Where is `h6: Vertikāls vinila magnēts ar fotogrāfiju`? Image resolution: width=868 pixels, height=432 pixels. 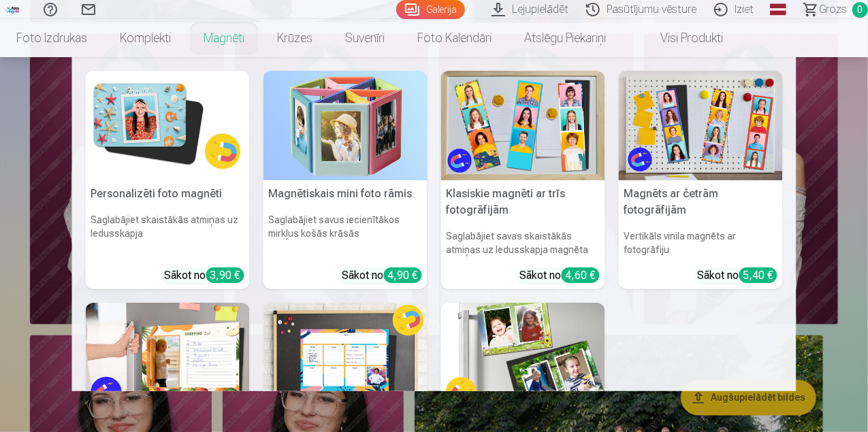 h6: Vertikāls vinila magnēts ar fotogrāfiju is located at coordinates (700, 243).